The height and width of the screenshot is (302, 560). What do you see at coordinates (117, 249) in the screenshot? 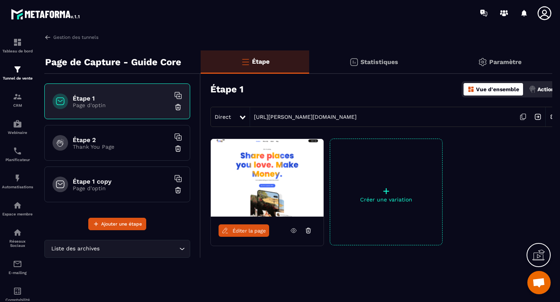
I see `div: Search for option` at bounding box center [117, 249].